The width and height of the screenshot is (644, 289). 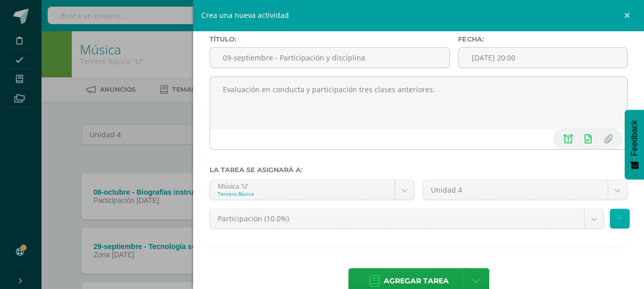 I want to click on label: Título:, so click(x=329, y=39).